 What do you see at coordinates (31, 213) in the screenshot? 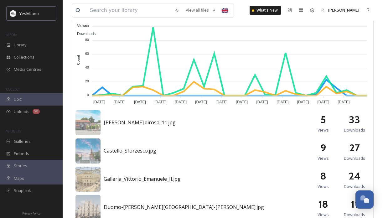
I see `span: Privacy Policy` at bounding box center [31, 213].